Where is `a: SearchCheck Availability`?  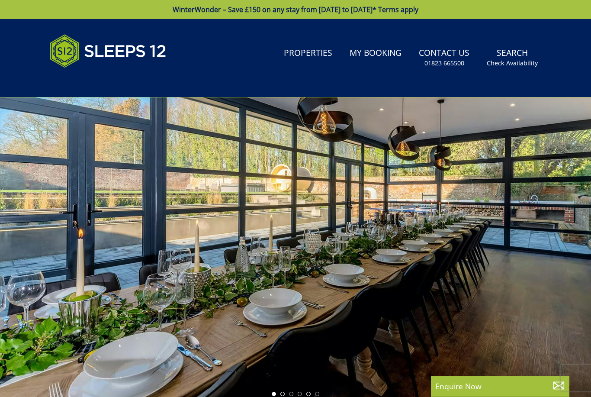
a: SearchCheck Availability is located at coordinates (513, 58).